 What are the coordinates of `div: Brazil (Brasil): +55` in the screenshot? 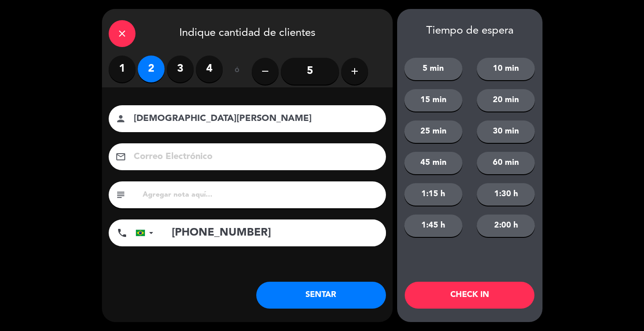 It's located at (147, 233).